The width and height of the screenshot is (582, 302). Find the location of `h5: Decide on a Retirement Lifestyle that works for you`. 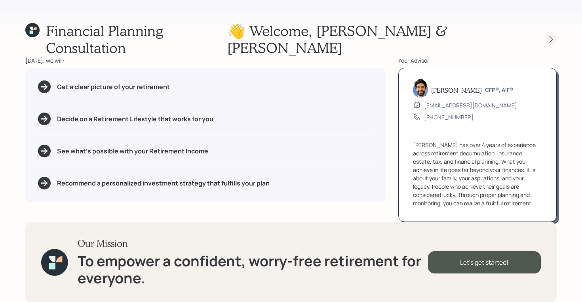

h5: Decide on a Retirement Lifestyle that works for you is located at coordinates (135, 119).